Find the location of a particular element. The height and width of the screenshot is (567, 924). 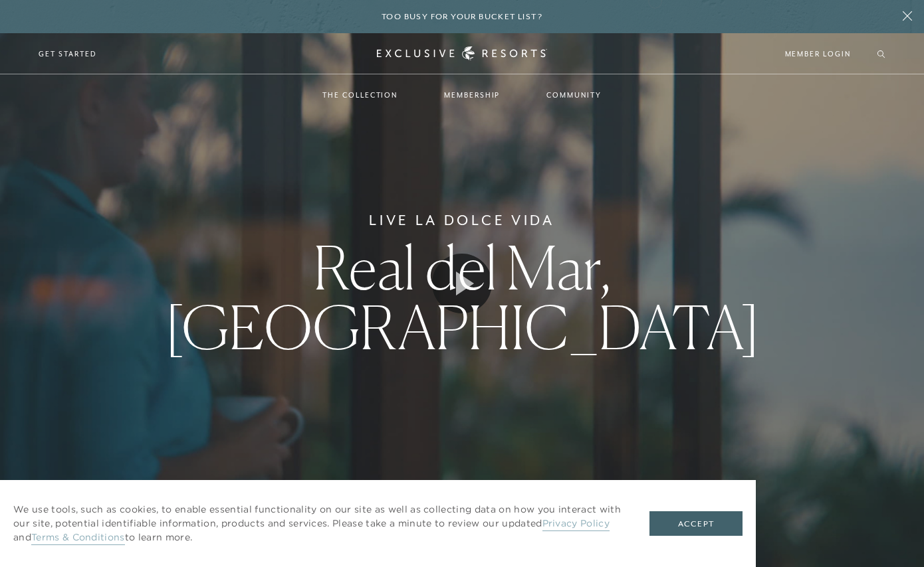

h6: Live La Dolce Vida is located at coordinates (462, 221).